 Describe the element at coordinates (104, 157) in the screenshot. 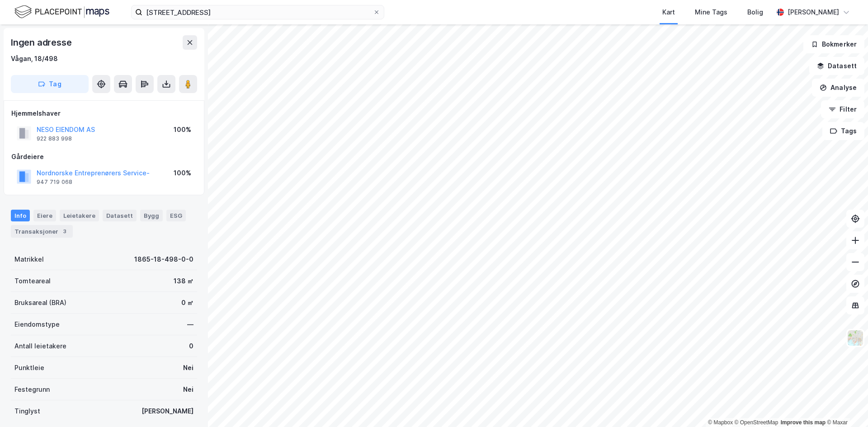

I see `div: Gårdeiere` at that location.